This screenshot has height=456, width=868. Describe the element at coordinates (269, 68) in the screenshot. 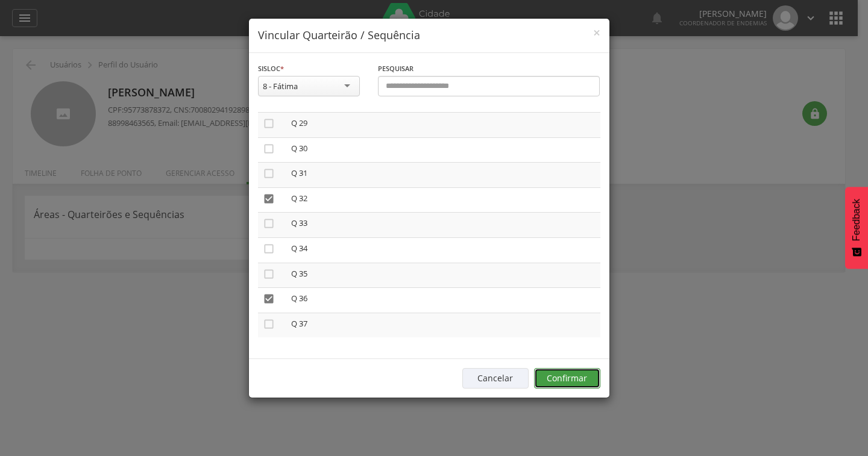

I see `span: Sisloc` at that location.